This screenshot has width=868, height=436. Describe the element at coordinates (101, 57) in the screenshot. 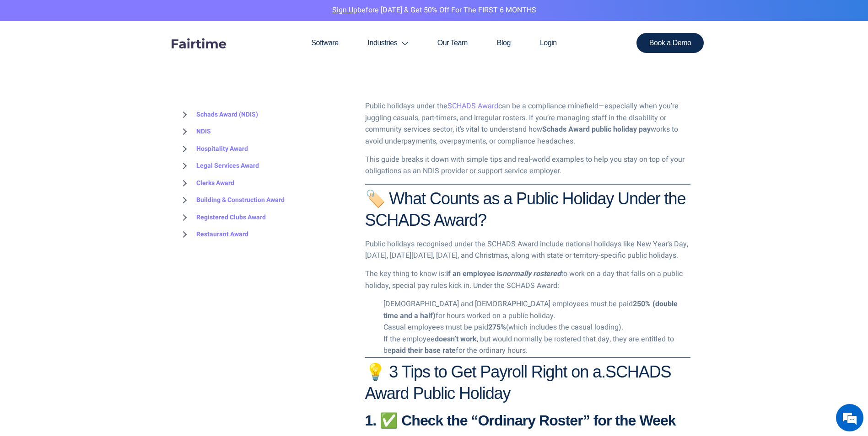

I see `div: Chat with us now` at that location.